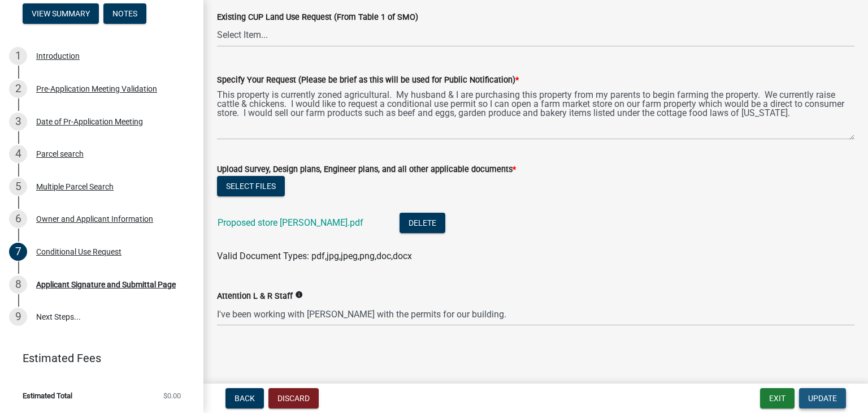 The width and height of the screenshot is (868, 413). I want to click on div: Date of Pr-Application Meeting, so click(89, 122).